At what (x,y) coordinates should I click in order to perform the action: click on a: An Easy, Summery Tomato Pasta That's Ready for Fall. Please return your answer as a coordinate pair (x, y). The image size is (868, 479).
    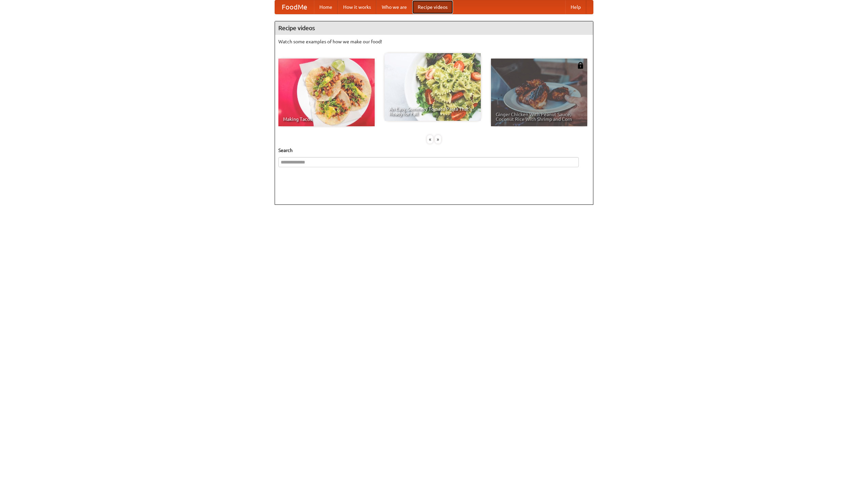
    Looking at the image, I should click on (432, 87).